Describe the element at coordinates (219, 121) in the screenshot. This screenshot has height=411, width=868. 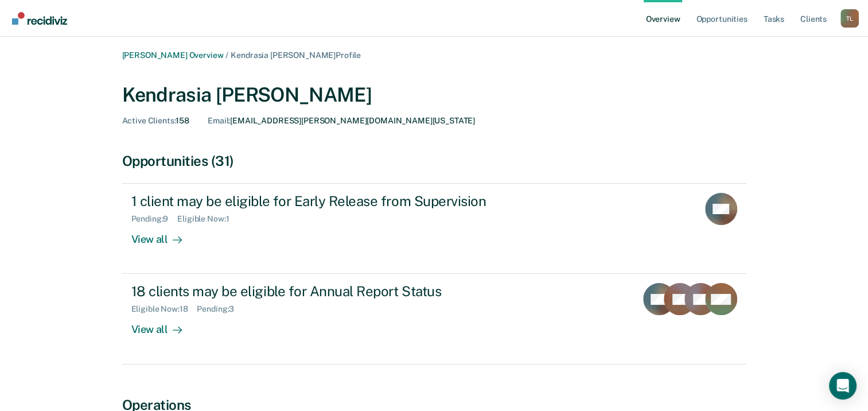
I see `span: Email :` at that location.